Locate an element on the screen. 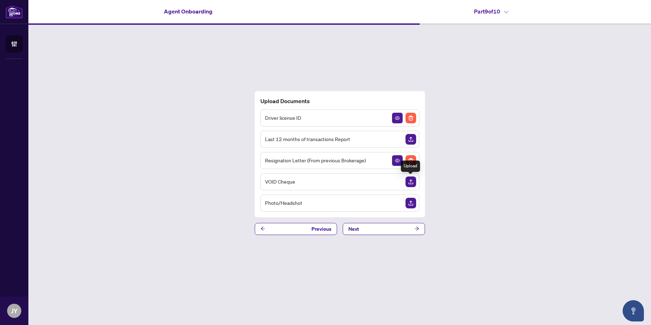  button: Open asap is located at coordinates (633, 311).